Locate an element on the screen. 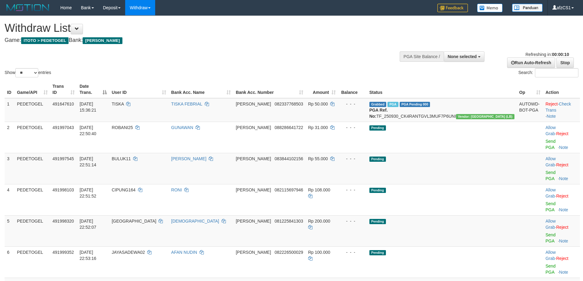 This screenshot has width=583, height=281. th: Balance is located at coordinates (353, 89).